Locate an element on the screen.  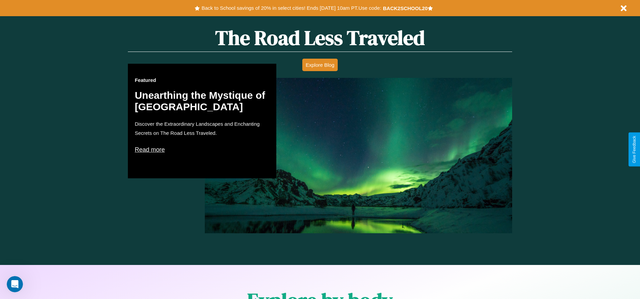
b: BACK2SCHOOL20 is located at coordinates (405, 8).